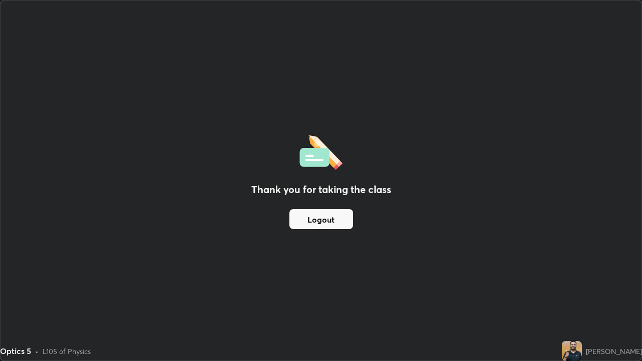  What do you see at coordinates (571, 351) in the screenshot?
I see `img: ff9b44368b1746629104e40f292850d8.jpg` at bounding box center [571, 351].